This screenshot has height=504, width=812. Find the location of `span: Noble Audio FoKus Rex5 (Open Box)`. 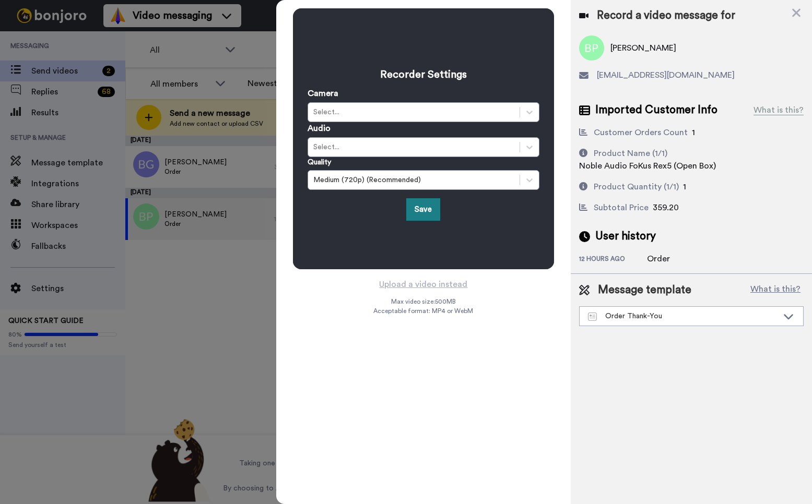

span: Noble Audio FoKus Rex5 (Open Box) is located at coordinates (648, 166).